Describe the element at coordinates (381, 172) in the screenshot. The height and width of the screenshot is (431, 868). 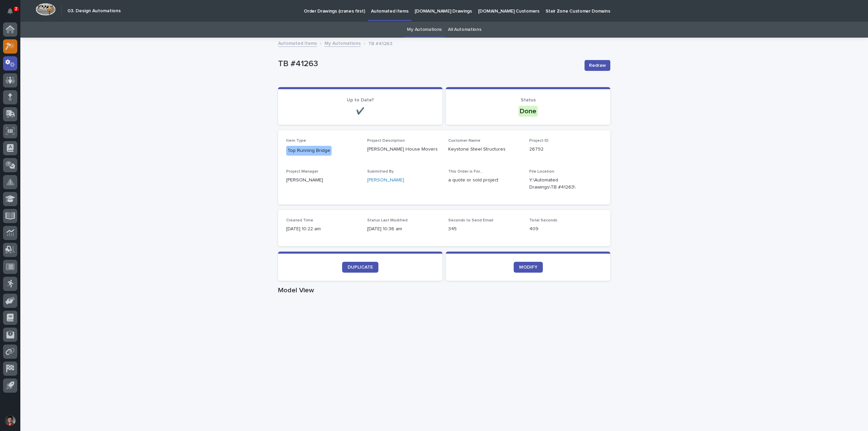
I see `span: Submitted By` at that location.